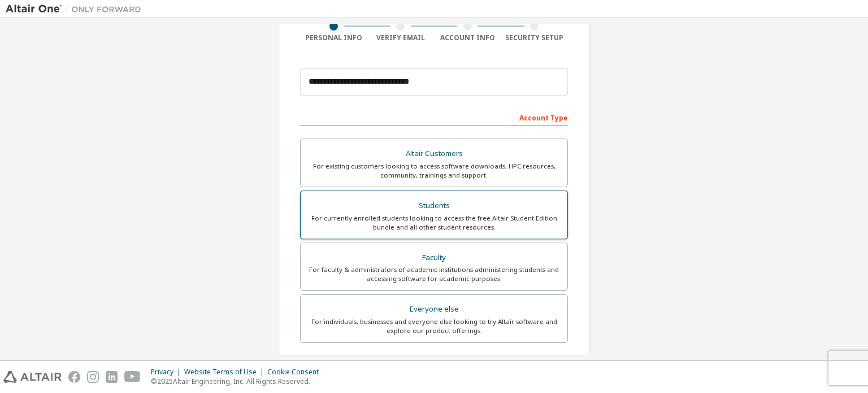  What do you see at coordinates (434, 117) in the screenshot?
I see `div: Account Type` at bounding box center [434, 117].